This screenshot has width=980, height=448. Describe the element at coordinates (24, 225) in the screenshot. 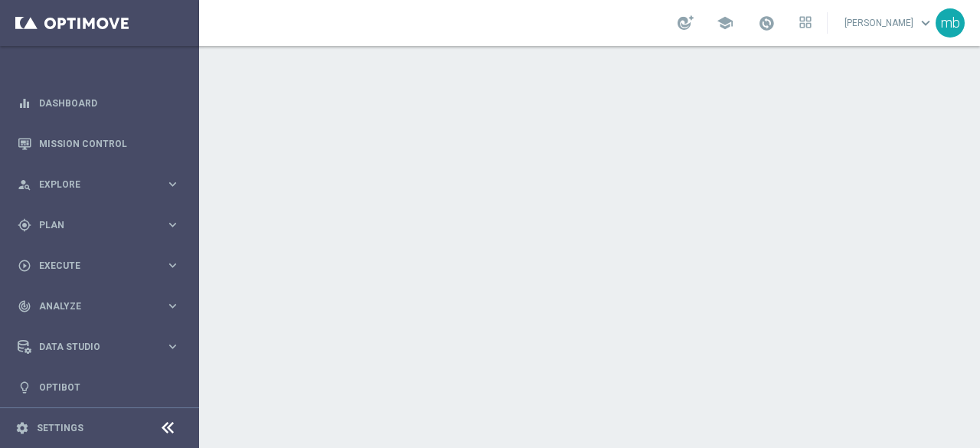

I see `i: gps_fixed` at that location.